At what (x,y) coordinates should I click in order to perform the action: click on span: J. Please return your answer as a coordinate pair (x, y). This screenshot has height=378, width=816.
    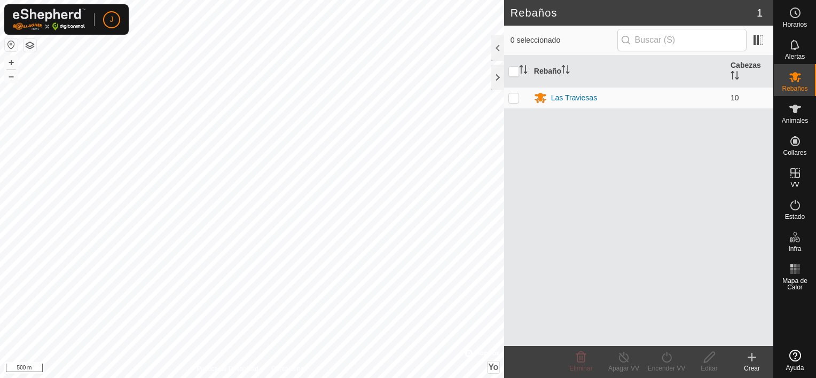
    Looking at the image, I should click on (112, 19).